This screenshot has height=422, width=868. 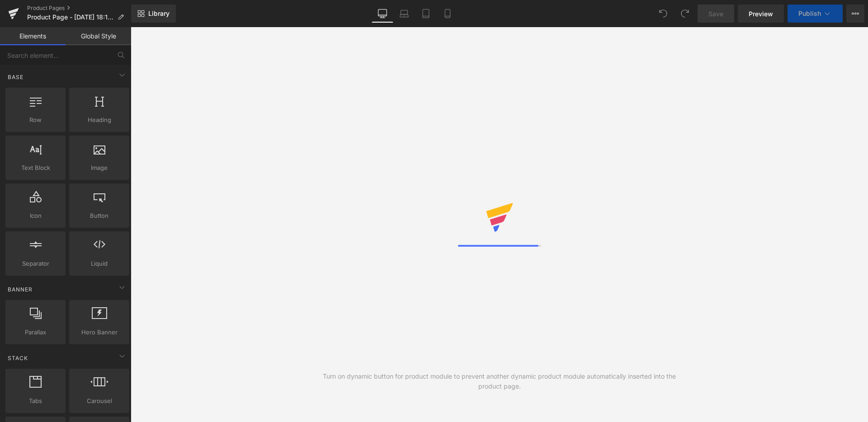 What do you see at coordinates (35, 401) in the screenshot?
I see `span: Tabs` at bounding box center [35, 401].